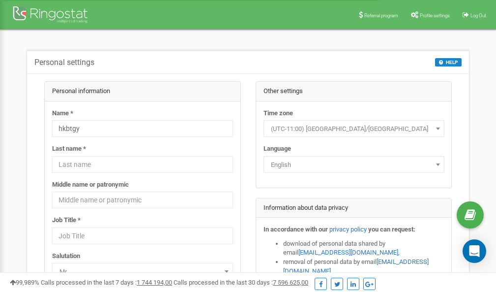 The image size is (496, 295). Describe the element at coordinates (348, 229) in the screenshot. I see `a: privacy policy` at that location.